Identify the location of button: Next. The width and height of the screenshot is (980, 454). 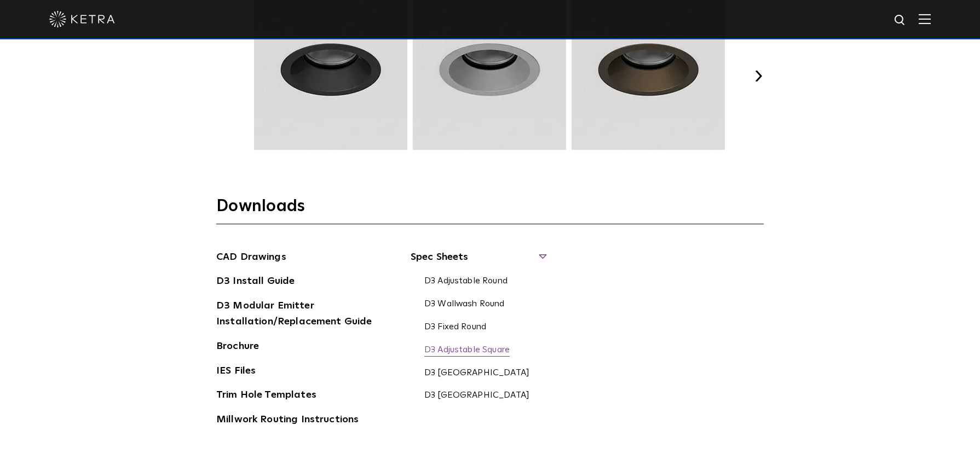
(758, 76).